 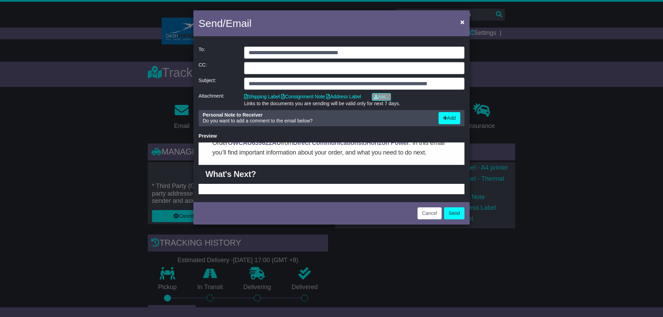 I want to click on div: Links to the documents you are sending will be valid only for next 7 days., so click(x=354, y=104).